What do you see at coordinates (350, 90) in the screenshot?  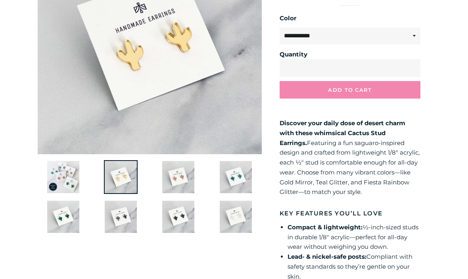 I see `span: Add to Cart` at bounding box center [350, 90].